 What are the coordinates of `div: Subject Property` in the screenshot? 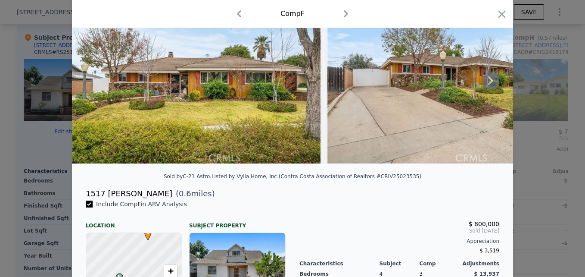 It's located at (237, 222).